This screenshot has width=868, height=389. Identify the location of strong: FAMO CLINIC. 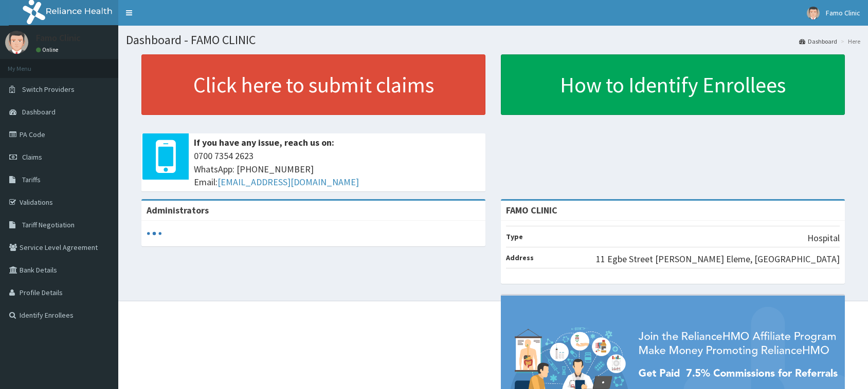
(531, 210).